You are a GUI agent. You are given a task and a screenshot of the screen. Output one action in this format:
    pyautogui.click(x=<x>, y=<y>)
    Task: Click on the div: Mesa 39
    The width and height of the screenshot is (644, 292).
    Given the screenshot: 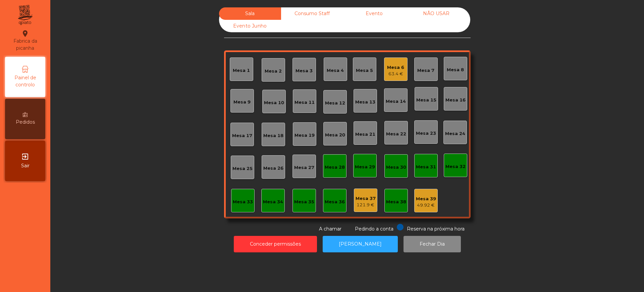 What is the action you would take?
    pyautogui.click(x=426, y=199)
    